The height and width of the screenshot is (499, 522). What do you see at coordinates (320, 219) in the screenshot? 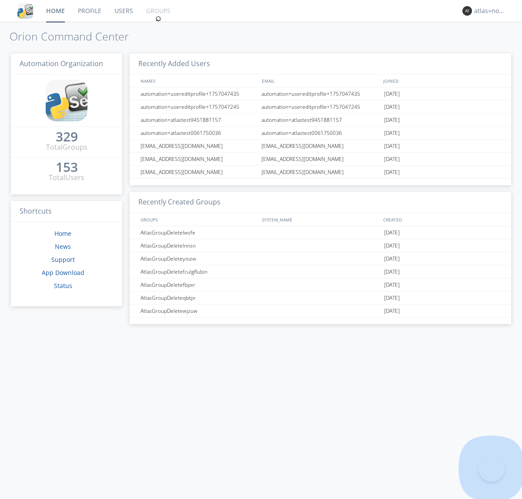
I see `div: SYSTEM_NAME` at bounding box center [320, 219].